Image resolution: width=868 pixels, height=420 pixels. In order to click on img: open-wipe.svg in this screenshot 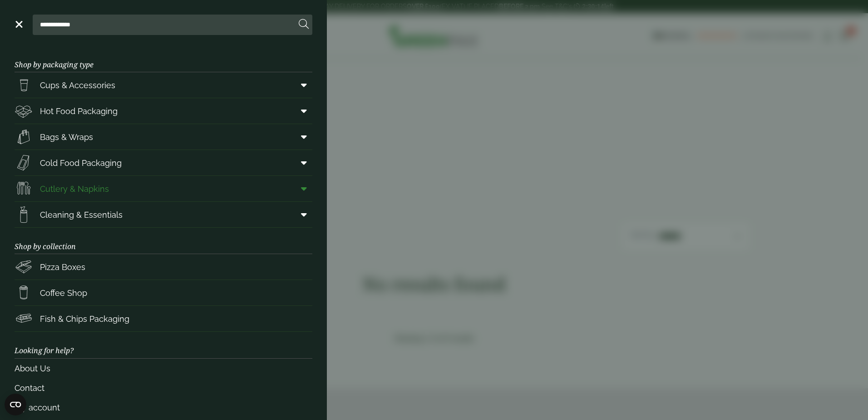, I will do `click(24, 214)`.